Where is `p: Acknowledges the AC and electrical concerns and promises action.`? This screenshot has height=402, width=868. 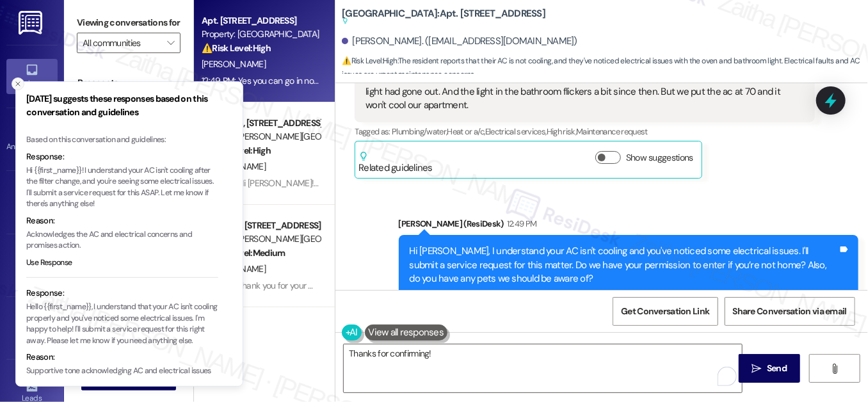
p: Acknowledges the AC and electrical concerns and promises action. is located at coordinates (123, 240).